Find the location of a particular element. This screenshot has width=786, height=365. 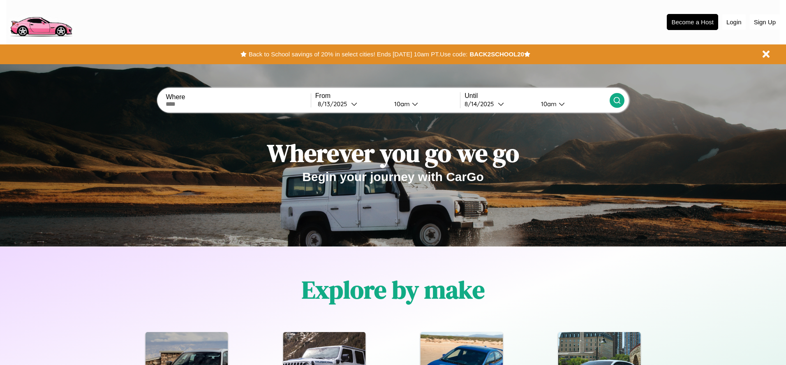

button: Sign Up is located at coordinates (765, 22).